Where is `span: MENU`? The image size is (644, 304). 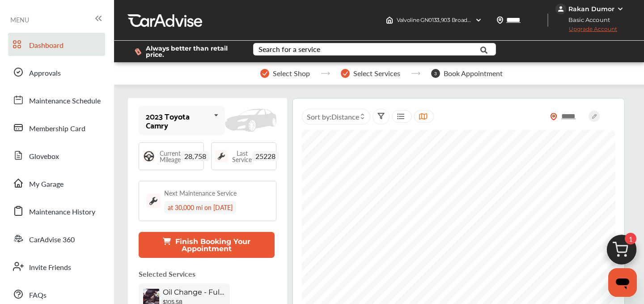
span: MENU is located at coordinates (20, 20).